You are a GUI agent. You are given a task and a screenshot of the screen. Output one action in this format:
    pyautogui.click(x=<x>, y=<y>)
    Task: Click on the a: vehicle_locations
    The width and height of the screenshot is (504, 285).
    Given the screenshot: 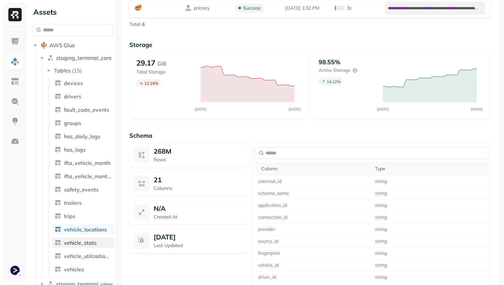 What is the action you would take?
    pyautogui.click(x=83, y=230)
    